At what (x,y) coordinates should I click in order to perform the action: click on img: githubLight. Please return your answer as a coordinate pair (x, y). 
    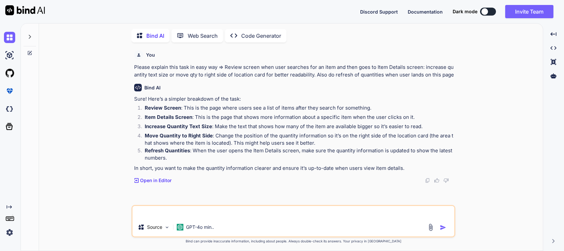
    Looking at the image, I should click on (10, 73).